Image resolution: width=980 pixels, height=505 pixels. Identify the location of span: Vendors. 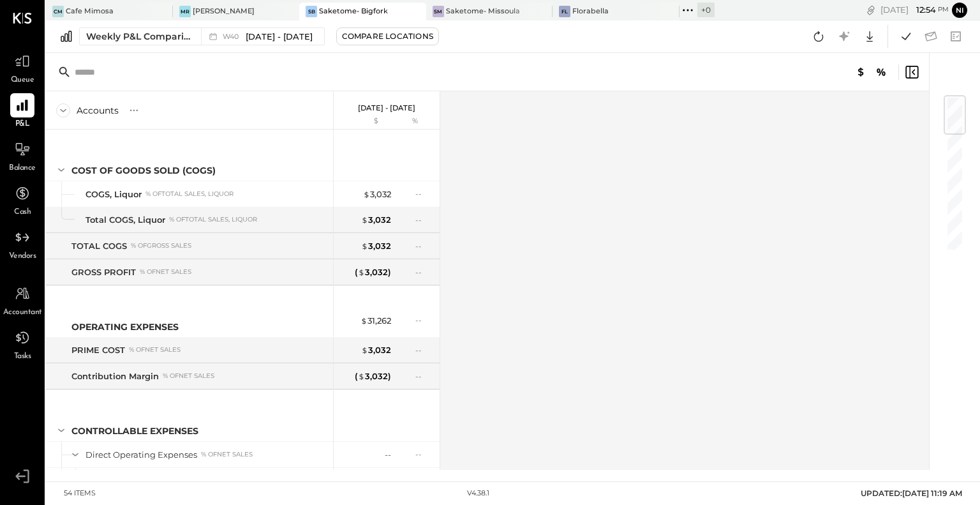
(22, 257).